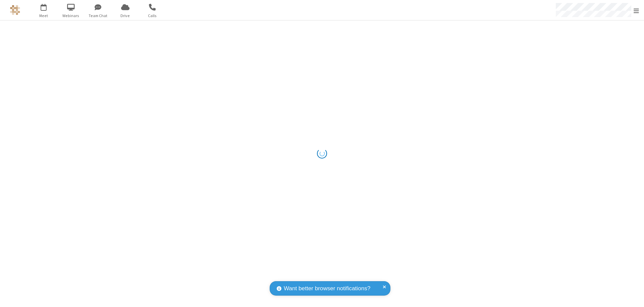 This screenshot has width=644, height=307. Describe the element at coordinates (71, 16) in the screenshot. I see `span: Webinars` at that location.